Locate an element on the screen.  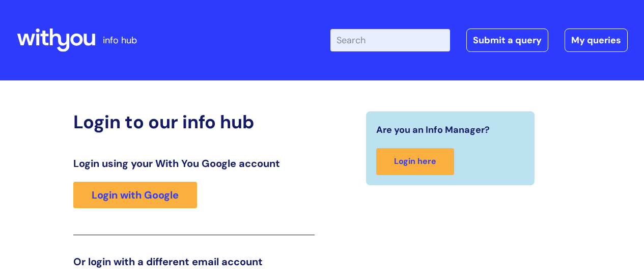
a: Login with Google is located at coordinates (135, 195).